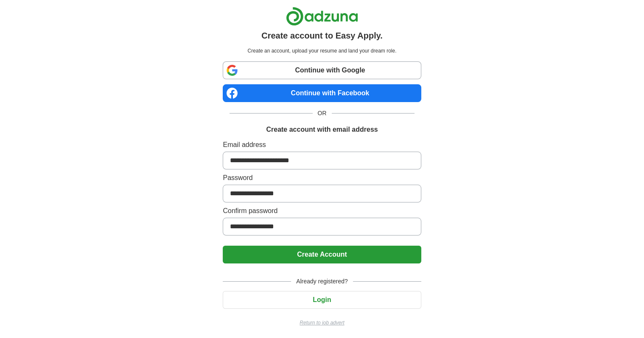  What do you see at coordinates (321, 299) in the screenshot?
I see `a: Login` at bounding box center [321, 299].